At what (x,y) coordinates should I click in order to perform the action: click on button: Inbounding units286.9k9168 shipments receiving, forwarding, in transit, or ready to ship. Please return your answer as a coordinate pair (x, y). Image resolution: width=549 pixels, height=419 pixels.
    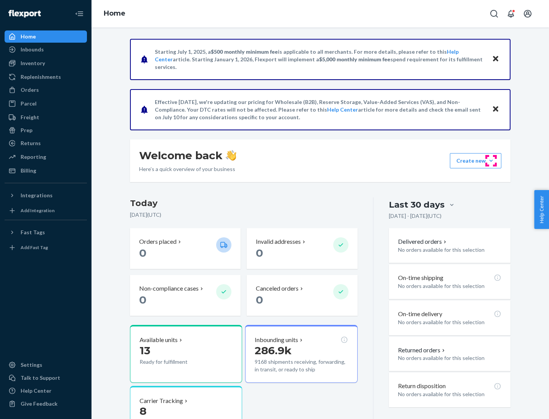
    Looking at the image, I should click on (301, 354).